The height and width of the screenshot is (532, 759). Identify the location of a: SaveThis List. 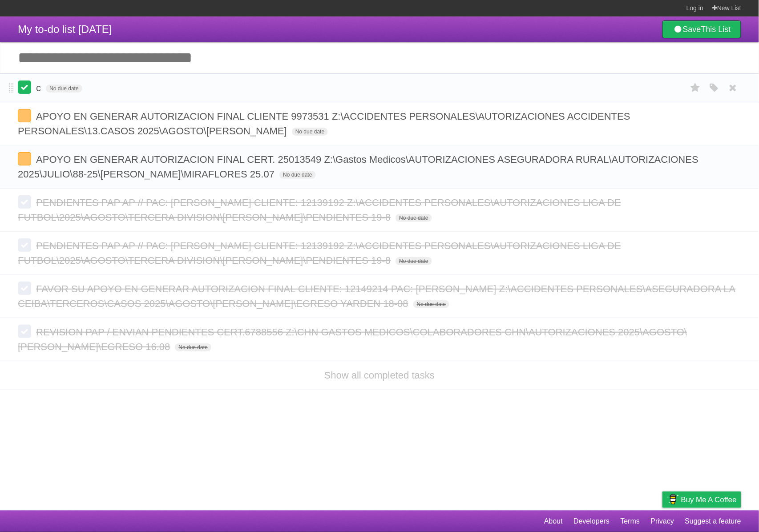
(702, 29).